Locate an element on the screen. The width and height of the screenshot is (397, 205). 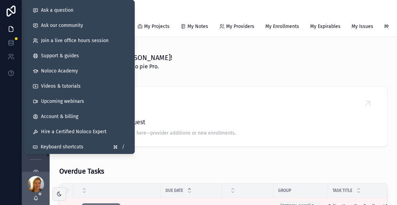
a: Join a live office hours session is located at coordinates (80, 41).